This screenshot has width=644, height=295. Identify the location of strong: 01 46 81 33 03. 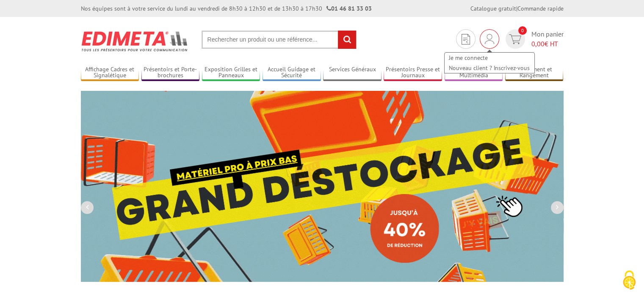
(349, 8).